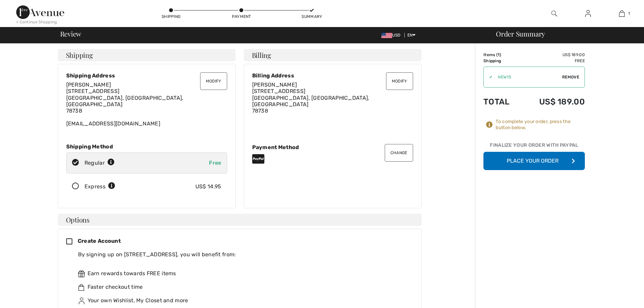  Describe the element at coordinates (99, 186) in the screenshot. I see `div: Express` at that location.